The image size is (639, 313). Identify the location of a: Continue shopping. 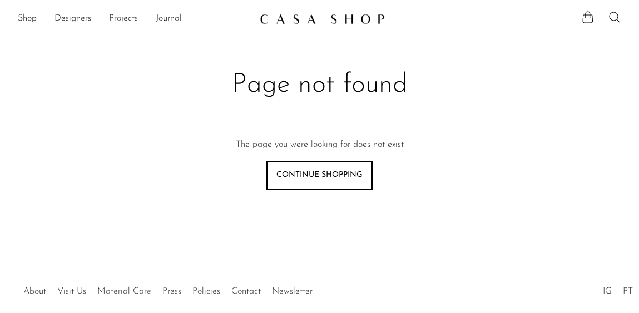
(319, 176).